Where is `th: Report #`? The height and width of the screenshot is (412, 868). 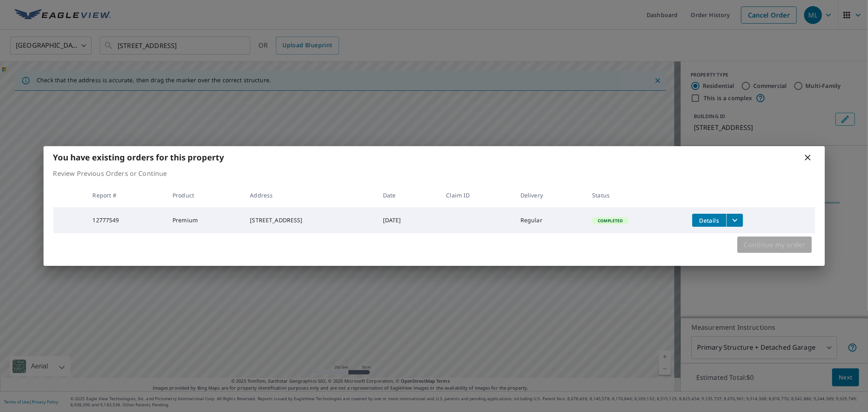
th: Report # is located at coordinates (126, 195).